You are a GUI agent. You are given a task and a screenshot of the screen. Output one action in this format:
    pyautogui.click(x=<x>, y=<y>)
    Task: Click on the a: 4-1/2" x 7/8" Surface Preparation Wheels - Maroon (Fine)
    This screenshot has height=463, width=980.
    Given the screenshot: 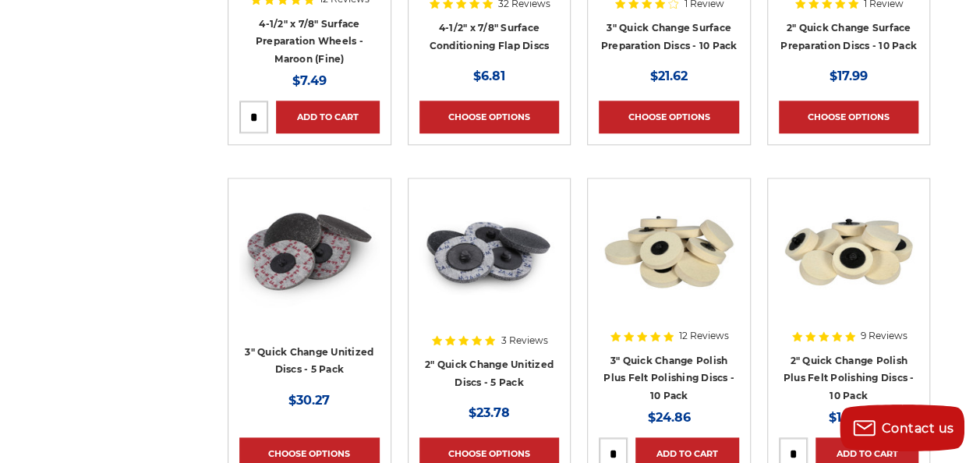 What is the action you would take?
    pyautogui.click(x=309, y=41)
    